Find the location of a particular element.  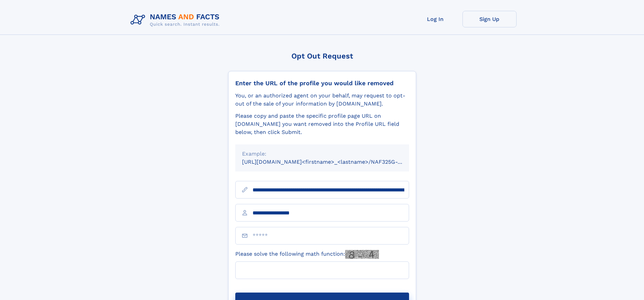

div: Example: is located at coordinates (322, 154).